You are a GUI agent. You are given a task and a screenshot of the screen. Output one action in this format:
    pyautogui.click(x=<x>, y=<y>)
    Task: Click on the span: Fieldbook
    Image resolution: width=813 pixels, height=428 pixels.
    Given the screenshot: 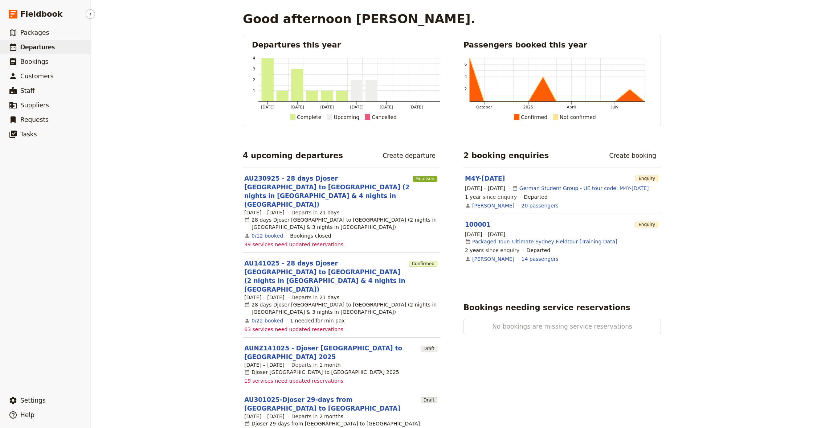 What is the action you would take?
    pyautogui.click(x=41, y=14)
    